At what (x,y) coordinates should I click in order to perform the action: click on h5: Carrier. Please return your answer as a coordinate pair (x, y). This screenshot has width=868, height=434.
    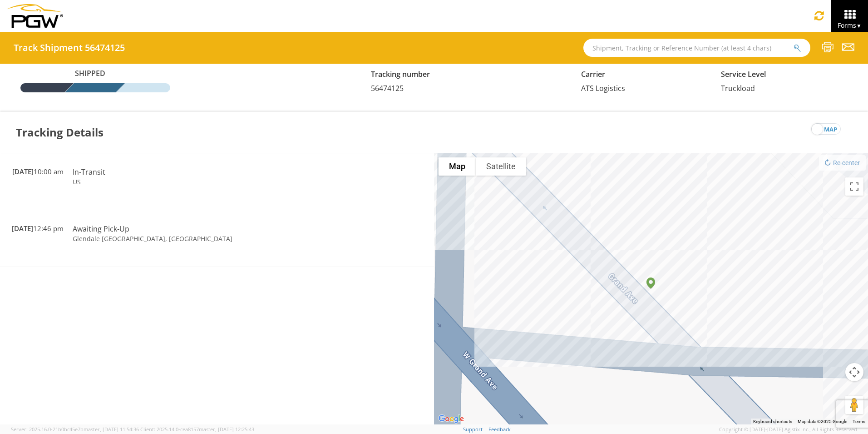
    Looking at the image, I should click on (644, 74).